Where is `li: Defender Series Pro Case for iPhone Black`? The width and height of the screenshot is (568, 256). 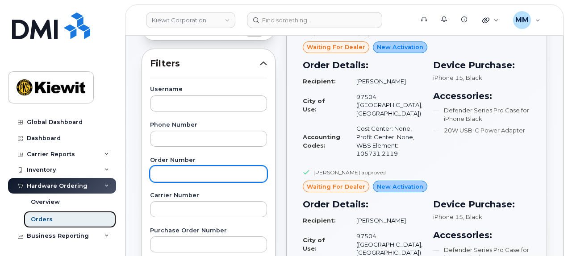
li: Defender Series Pro Case for iPhone Black is located at coordinates (481, 114).